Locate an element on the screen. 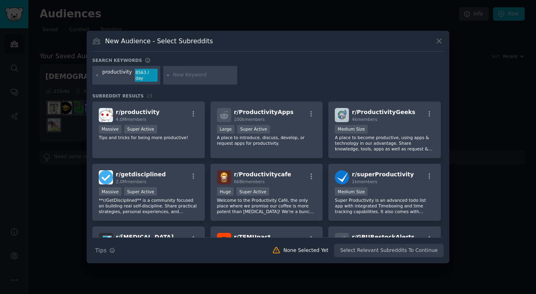  span: Tips is located at coordinates (101, 251).